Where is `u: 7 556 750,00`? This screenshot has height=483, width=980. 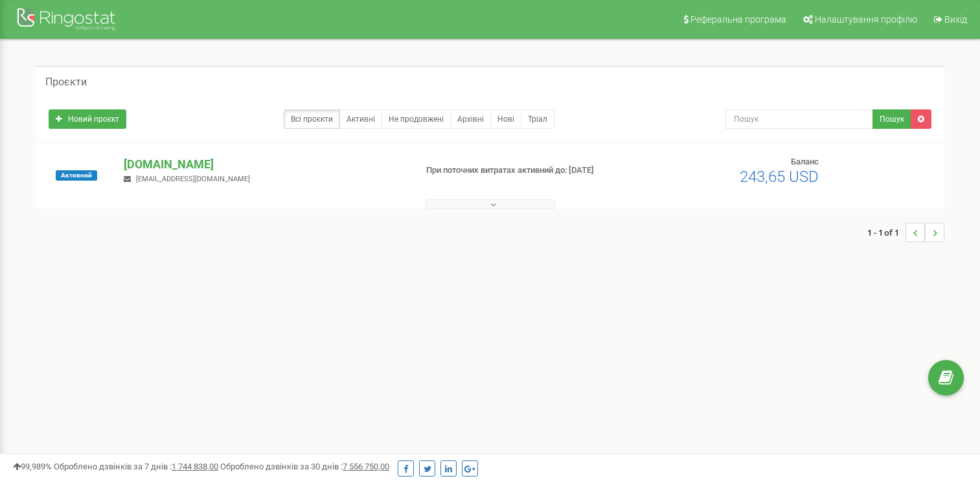 u: 7 556 750,00 is located at coordinates (366, 466).